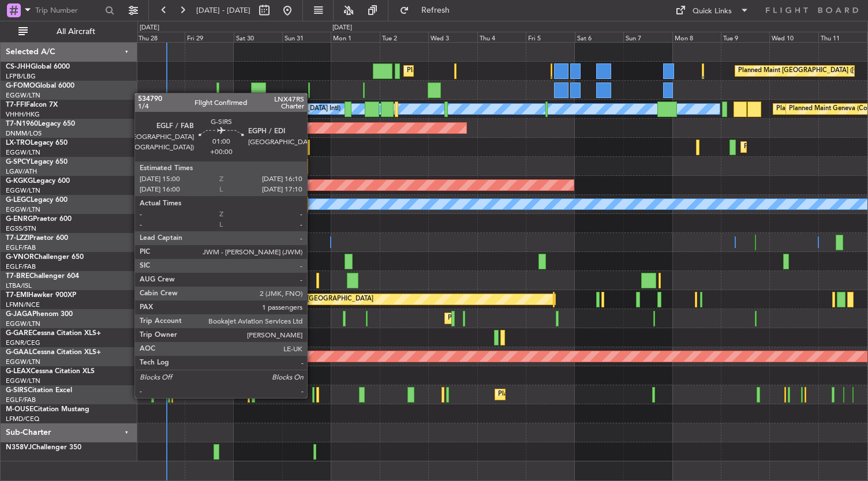  What do you see at coordinates (23, 342) in the screenshot?
I see `a: EGNR/CEG` at bounding box center [23, 342].